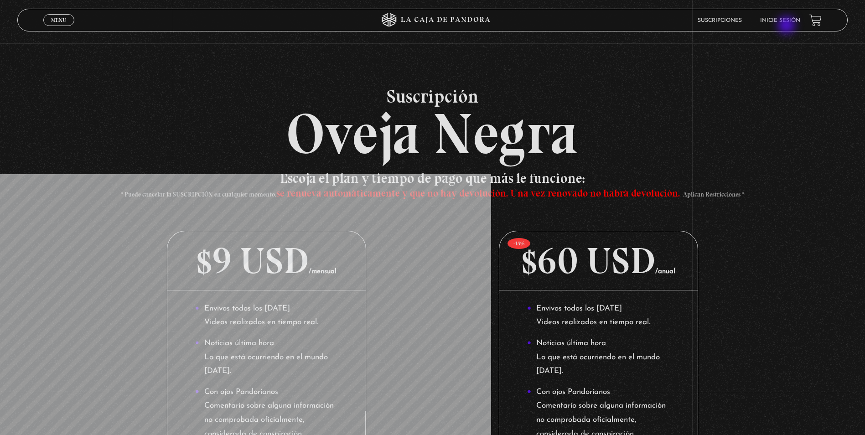 Image resolution: width=865 pixels, height=435 pixels. I want to click on a: View your shopping cart, so click(815, 20).